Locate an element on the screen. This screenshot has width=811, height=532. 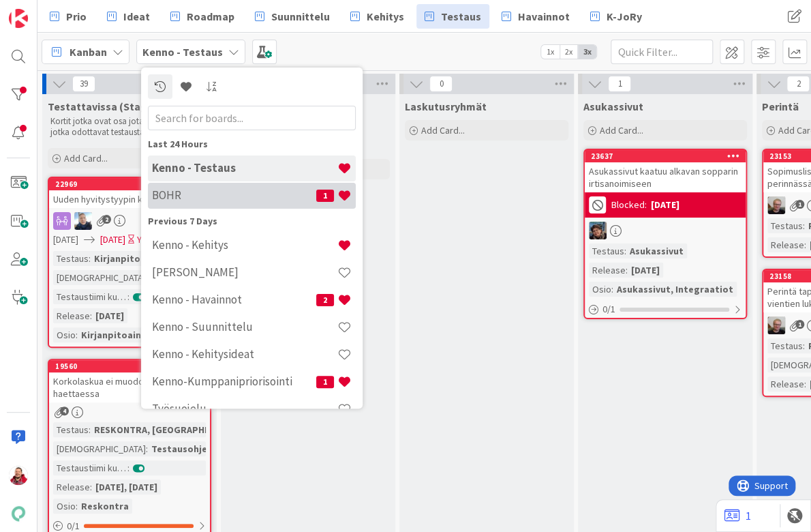
span: Roadmap is located at coordinates (211, 16).